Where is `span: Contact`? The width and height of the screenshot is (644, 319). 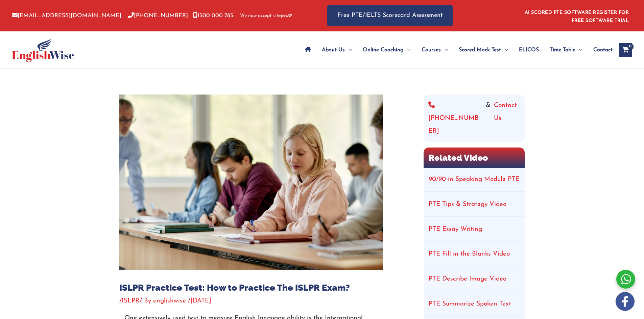 span: Contact is located at coordinates (603, 50).